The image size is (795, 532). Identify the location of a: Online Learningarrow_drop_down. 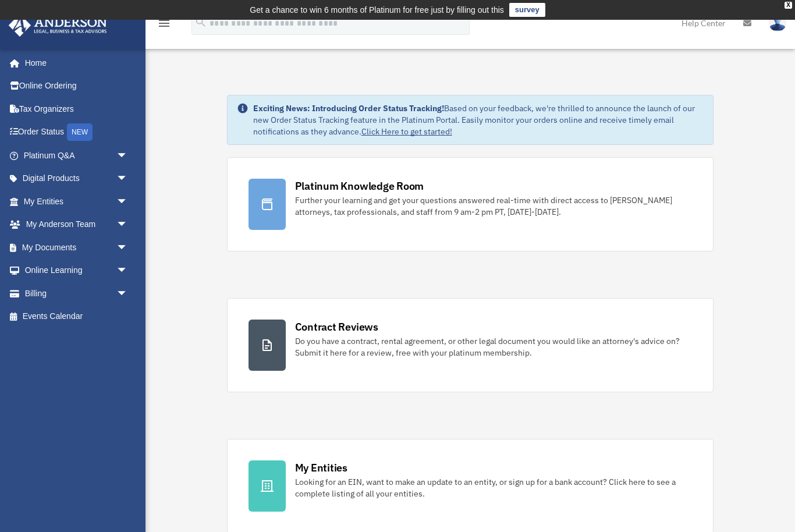
(77, 271).